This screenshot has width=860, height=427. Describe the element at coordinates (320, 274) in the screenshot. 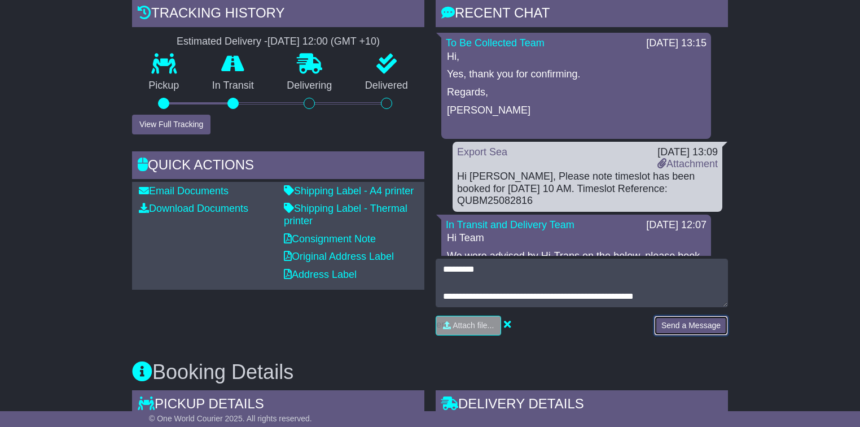

I see `a: Address Label` at that location.